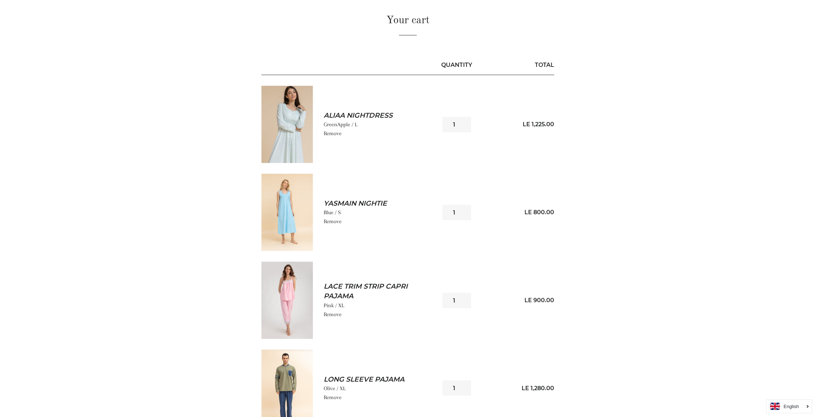 This screenshot has width=816, height=417. I want to click on a: Lace Trim Strip Capri Pajama, so click(375, 291).